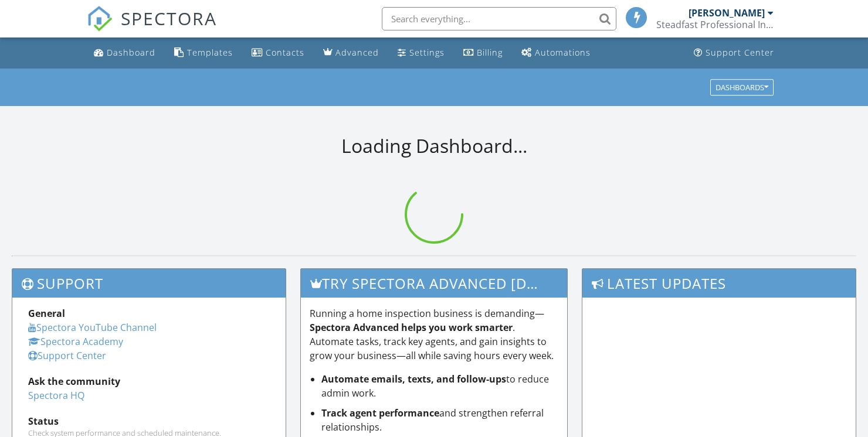 Image resolution: width=868 pixels, height=437 pixels. What do you see at coordinates (149, 421) in the screenshot?
I see `div: Status` at bounding box center [149, 421].